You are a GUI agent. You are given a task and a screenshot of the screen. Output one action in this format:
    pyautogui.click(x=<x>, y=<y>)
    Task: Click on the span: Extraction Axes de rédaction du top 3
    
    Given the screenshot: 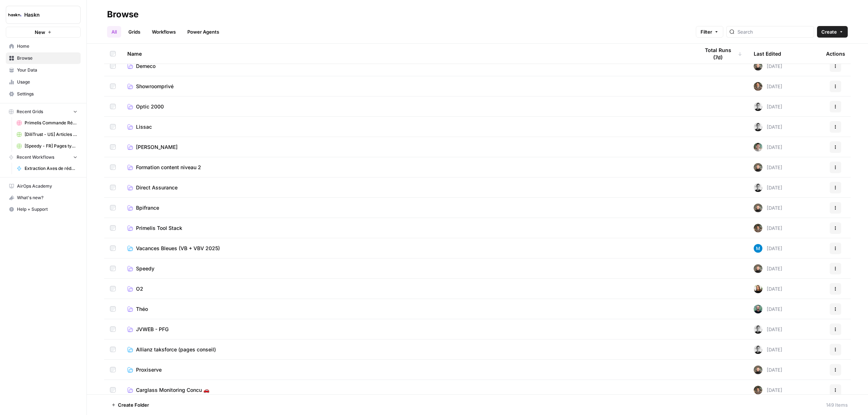 What is the action you would take?
    pyautogui.click(x=51, y=168)
    